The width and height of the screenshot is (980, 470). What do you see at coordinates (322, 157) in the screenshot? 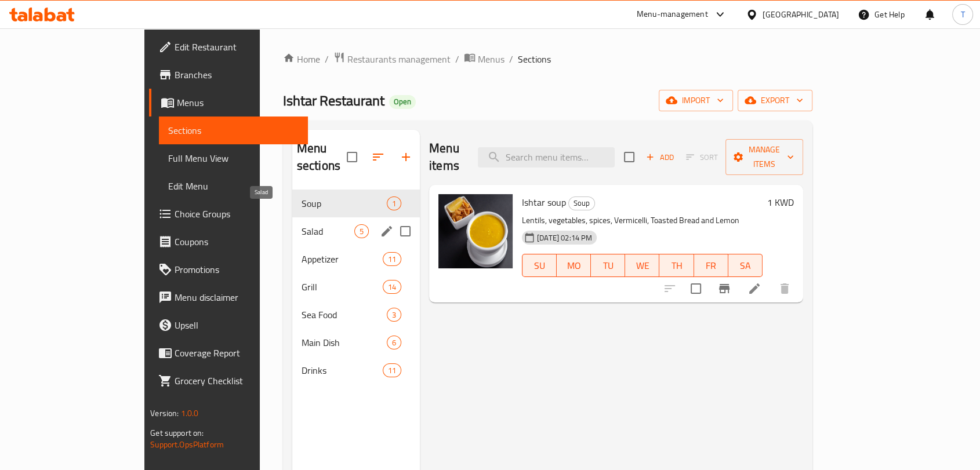
I see `h2: Menu sections` at bounding box center [322, 157].